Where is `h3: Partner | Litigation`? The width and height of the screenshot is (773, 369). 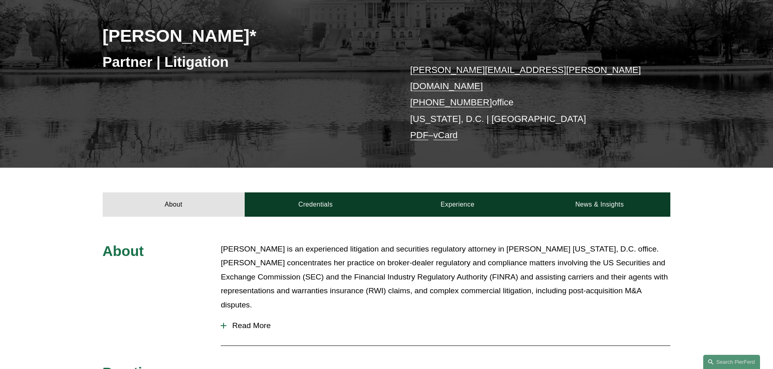
h3: Partner | Litigation is located at coordinates (245, 62).